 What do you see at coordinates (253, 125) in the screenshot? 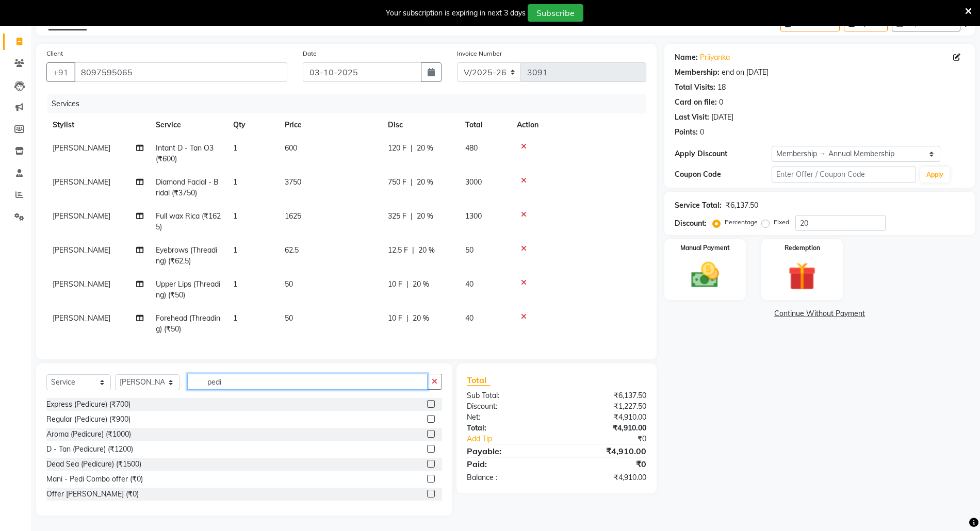
I see `th: Qty` at bounding box center [253, 125].